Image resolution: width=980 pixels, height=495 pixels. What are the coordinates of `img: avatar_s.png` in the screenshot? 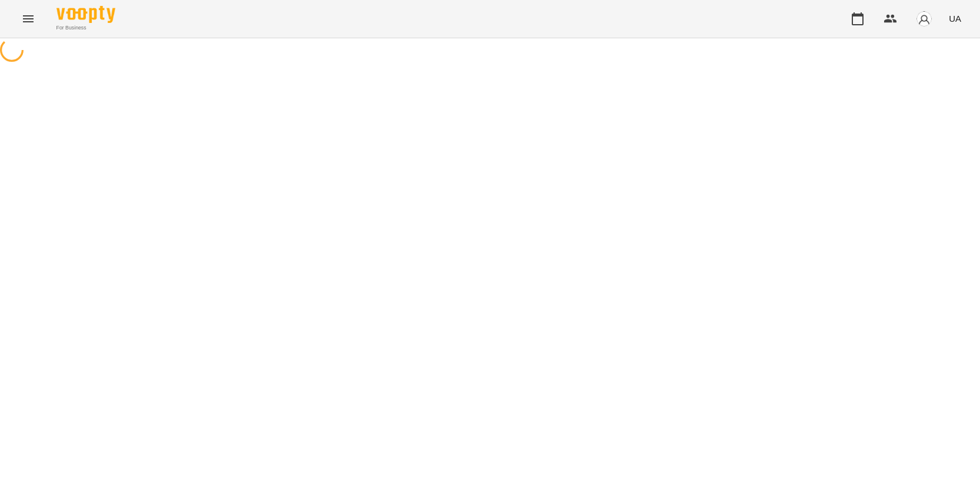 It's located at (924, 19).